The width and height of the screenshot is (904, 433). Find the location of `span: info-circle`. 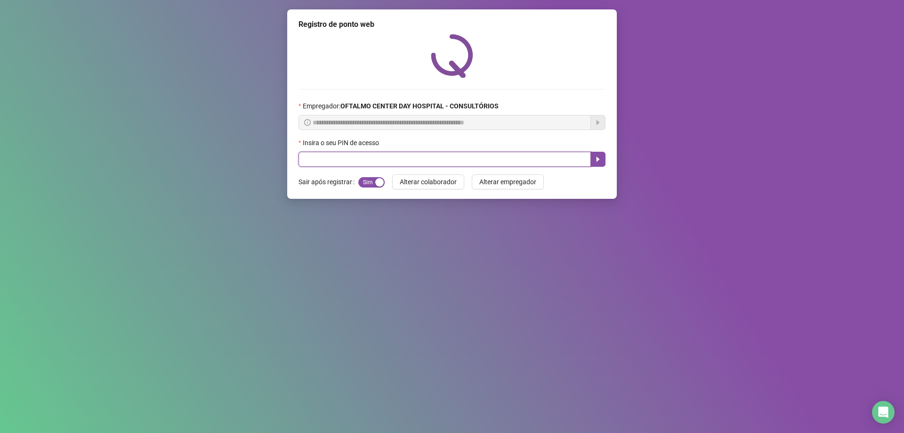

span: info-circle is located at coordinates (308, 122).